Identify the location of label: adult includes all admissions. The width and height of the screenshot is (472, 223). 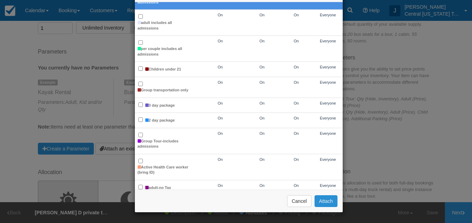
(165, 25).